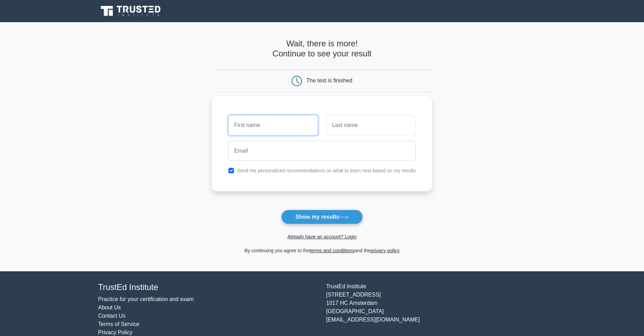  I want to click on a: terms and conditions, so click(332, 251).